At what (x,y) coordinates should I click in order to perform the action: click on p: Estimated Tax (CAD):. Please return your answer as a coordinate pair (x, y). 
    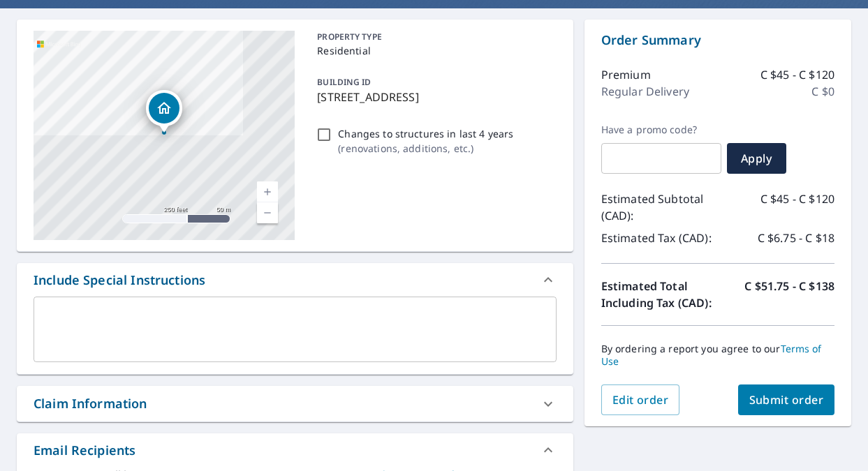
    Looking at the image, I should click on (659, 238).